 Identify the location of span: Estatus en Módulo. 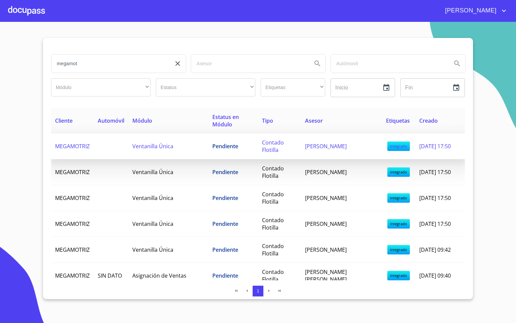
(226, 121).